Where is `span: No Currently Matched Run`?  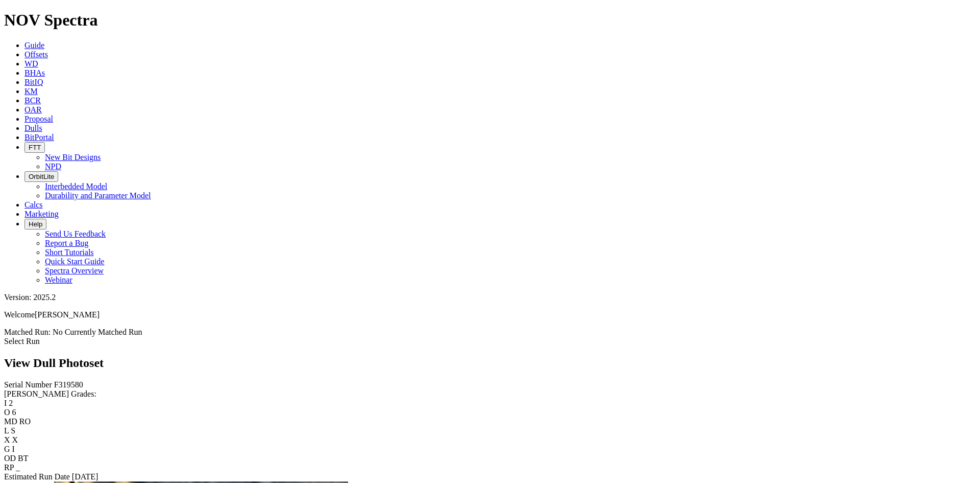 span: No Currently Matched Run is located at coordinates (98, 332).